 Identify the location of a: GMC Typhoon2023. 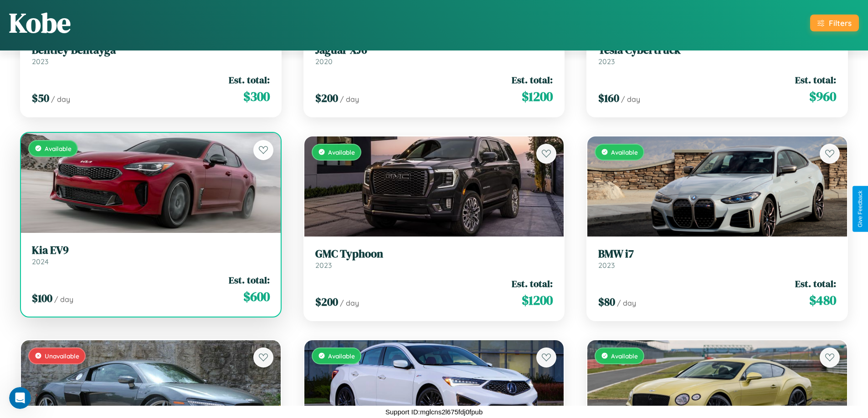
(434, 259).